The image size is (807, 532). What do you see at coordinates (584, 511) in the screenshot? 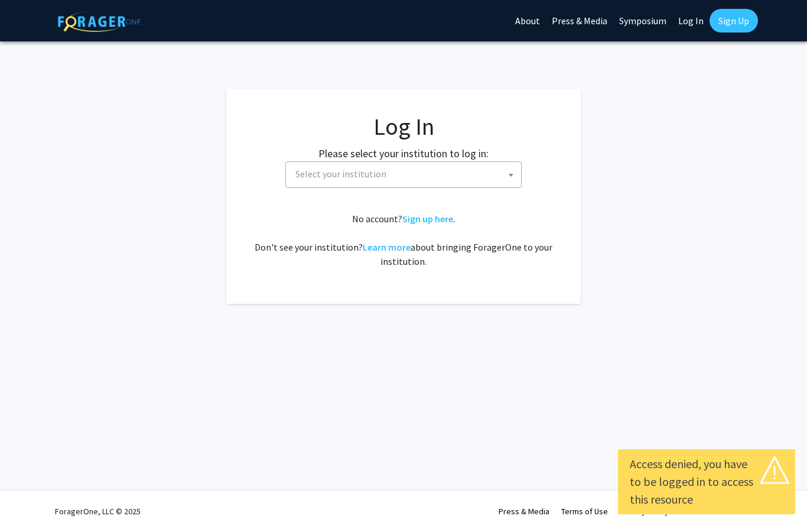
I see `a: Terms of Use` at bounding box center [584, 511].